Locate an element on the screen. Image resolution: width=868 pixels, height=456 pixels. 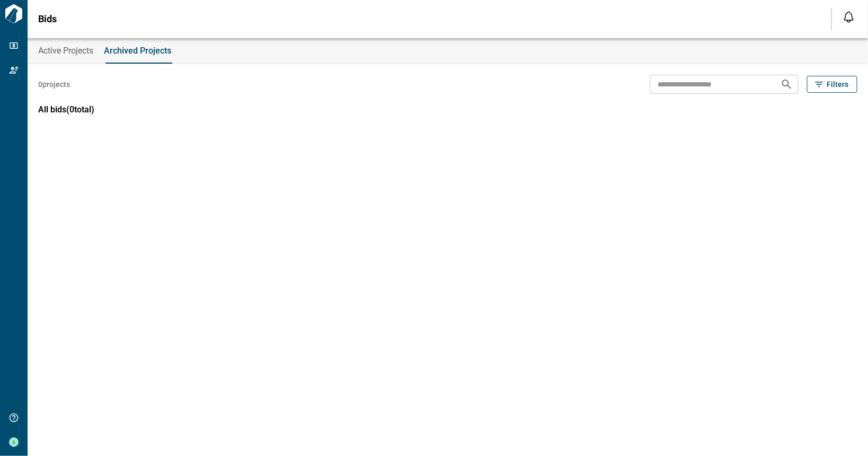
button: Filters is located at coordinates (832, 84).